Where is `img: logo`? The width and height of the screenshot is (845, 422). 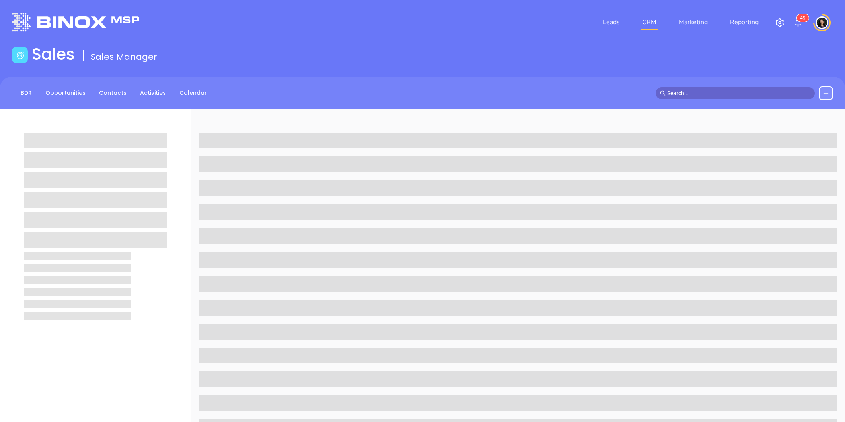 img: logo is located at coordinates (76, 22).